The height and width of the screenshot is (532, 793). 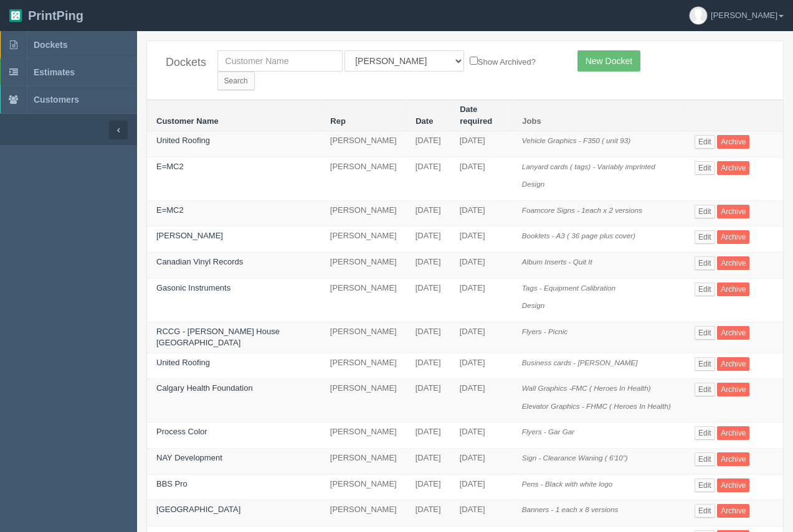 What do you see at coordinates (56, 100) in the screenshot?
I see `span: Customers` at bounding box center [56, 100].